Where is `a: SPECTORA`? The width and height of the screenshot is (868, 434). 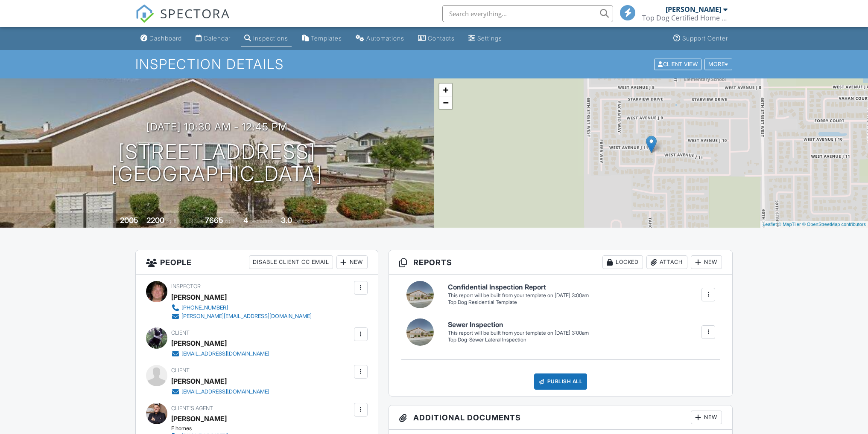 a: SPECTORA is located at coordinates (183, 20).